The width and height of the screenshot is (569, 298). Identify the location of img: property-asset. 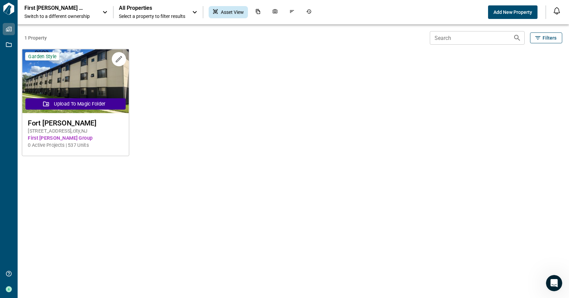
(76, 81).